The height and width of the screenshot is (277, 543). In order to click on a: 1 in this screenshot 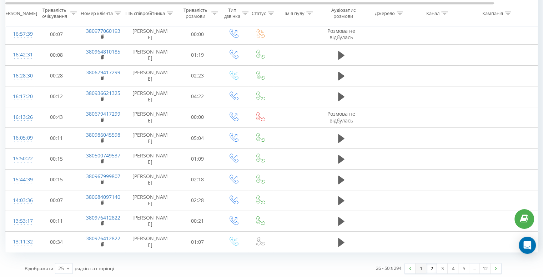, I will do `click(421, 268)`.